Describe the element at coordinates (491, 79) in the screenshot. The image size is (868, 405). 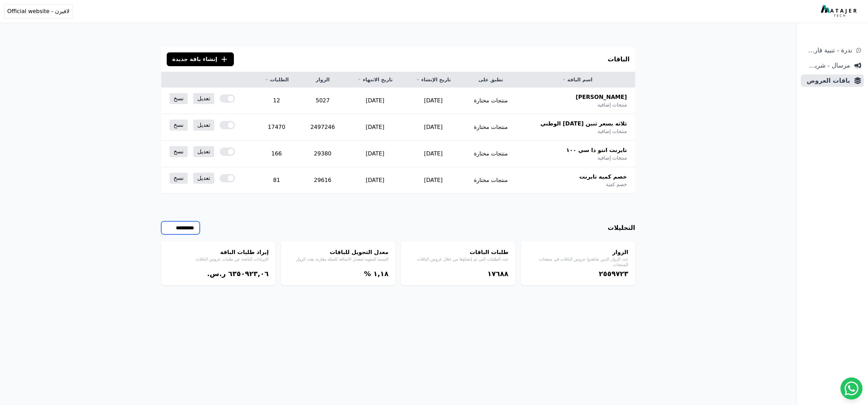
I see `th: تطبق على` at that location.